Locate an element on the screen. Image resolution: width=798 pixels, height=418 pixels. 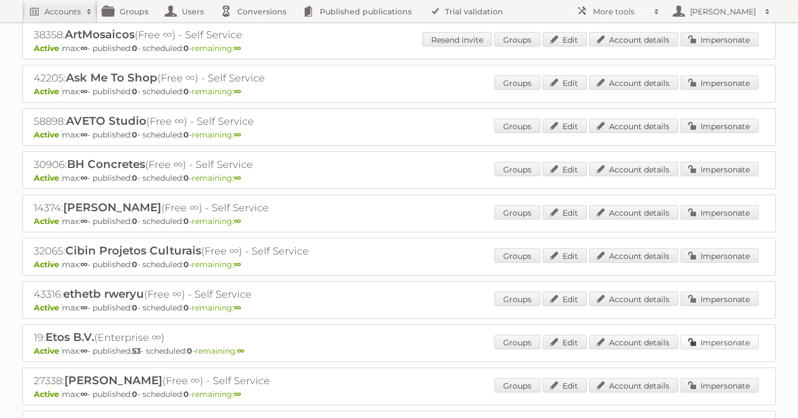
strong: 53 is located at coordinates (136, 351).